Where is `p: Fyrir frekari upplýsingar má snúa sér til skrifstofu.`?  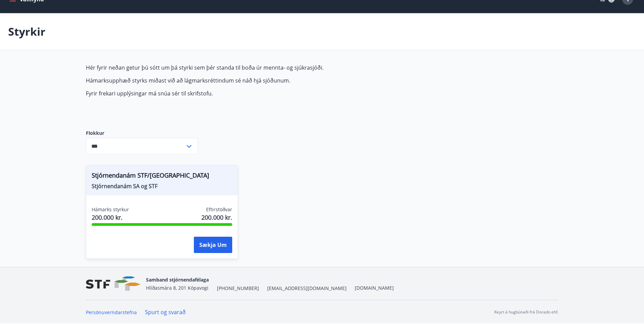 p: Fyrir frekari upplýsingar má snúa sér til skrifstofu. is located at coordinates (246, 94).